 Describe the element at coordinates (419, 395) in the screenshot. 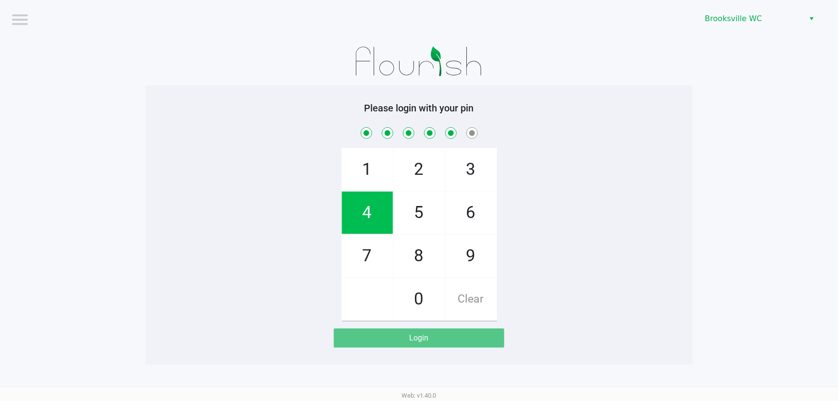

I see `span: Web: v1.40.0` at that location.